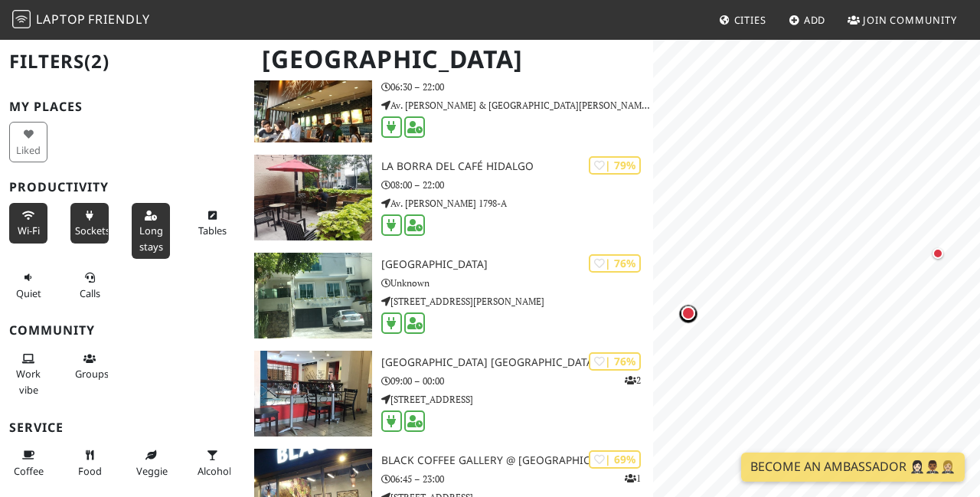 Image resolution: width=980 pixels, height=497 pixels. What do you see at coordinates (28, 293) in the screenshot?
I see `span: Quiet` at bounding box center [28, 293].